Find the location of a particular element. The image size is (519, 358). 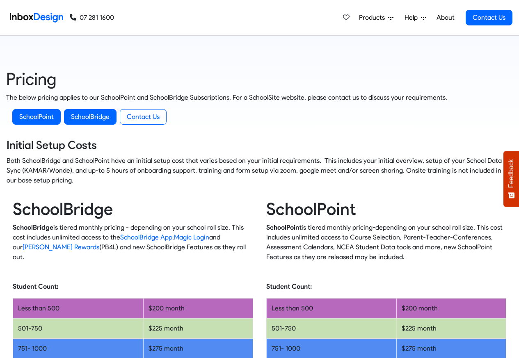

a: SchoolBridge App is located at coordinates (146, 237).